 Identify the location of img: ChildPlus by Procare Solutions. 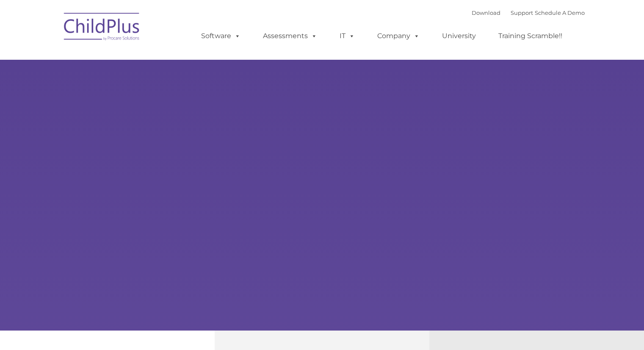
(102, 28).